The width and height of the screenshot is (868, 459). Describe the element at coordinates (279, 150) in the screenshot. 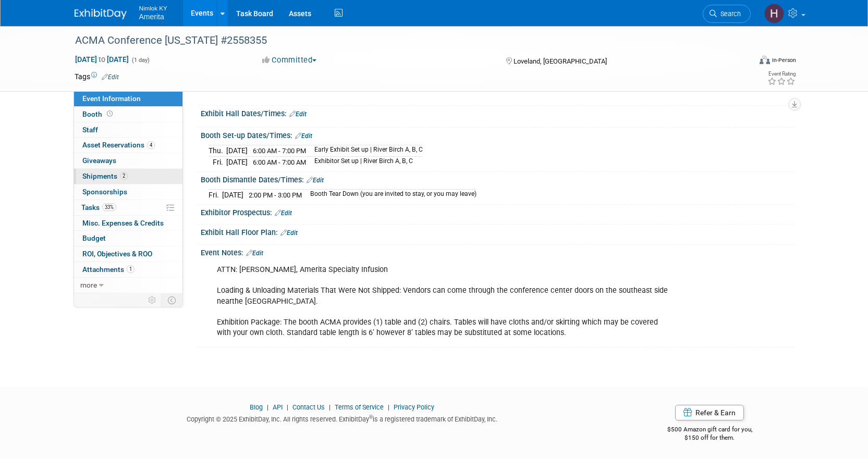

I see `span: 6:00 AM - 7:00 PM` at that location.